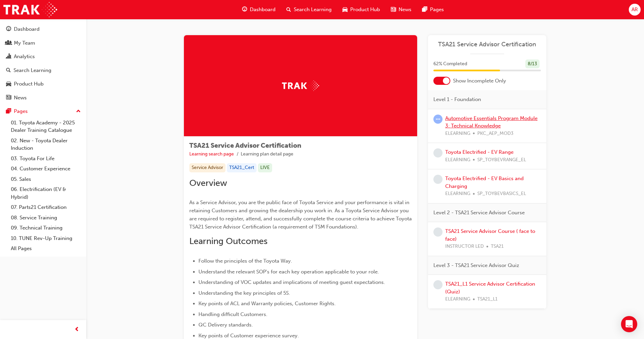 The width and height of the screenshot is (644, 339). I want to click on span: INSTRUCTOR LED, so click(464, 246).